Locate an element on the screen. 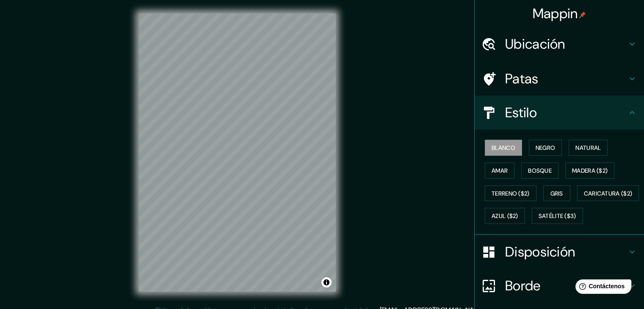 The image size is (644, 309). div: Estilo is located at coordinates (560, 113).